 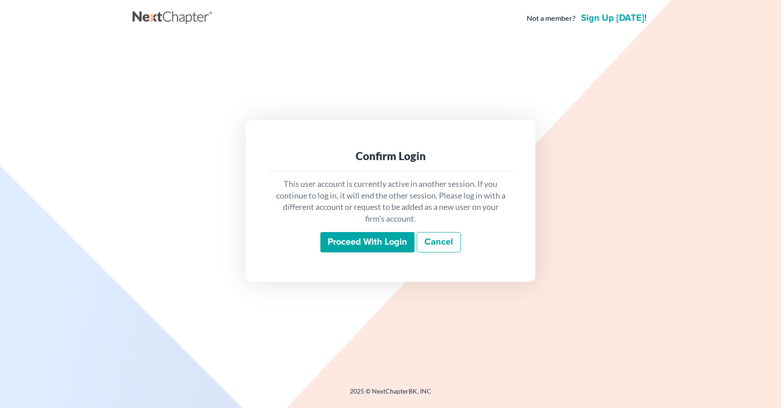 What do you see at coordinates (390, 156) in the screenshot?
I see `div: Confirm Login` at bounding box center [390, 156].